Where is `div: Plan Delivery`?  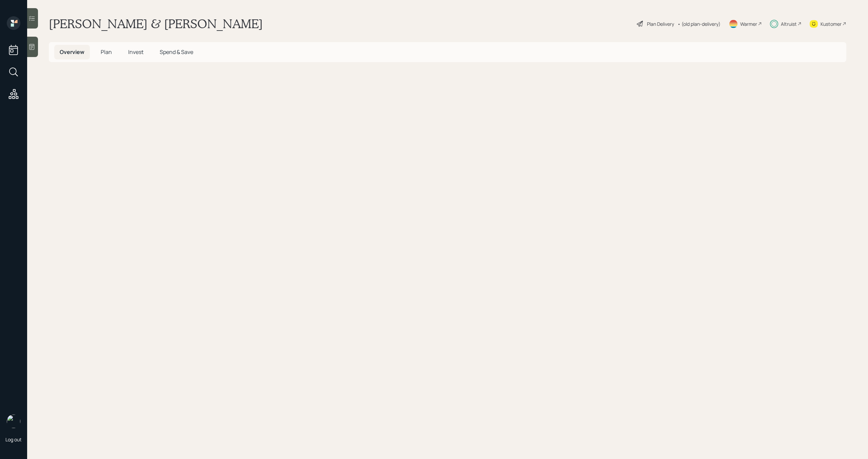
div: Plan Delivery is located at coordinates (661, 24).